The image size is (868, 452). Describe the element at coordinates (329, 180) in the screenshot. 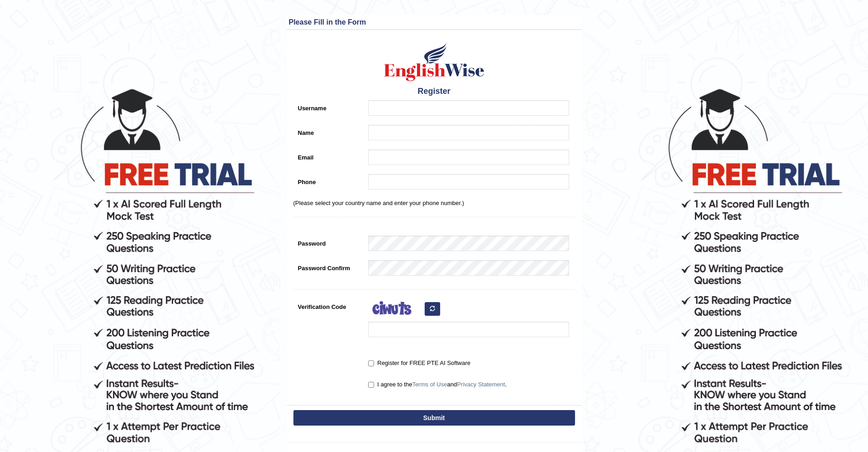

I see `label: Phone` at that location.